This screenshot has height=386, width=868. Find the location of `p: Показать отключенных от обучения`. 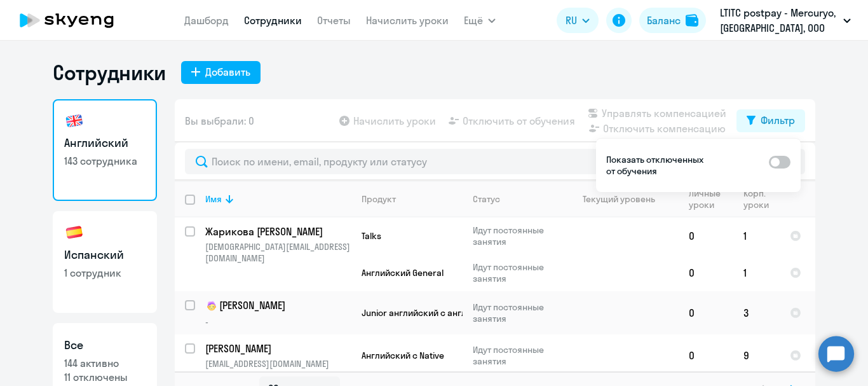

p: Показать отключенных от обучения is located at coordinates (656, 165).